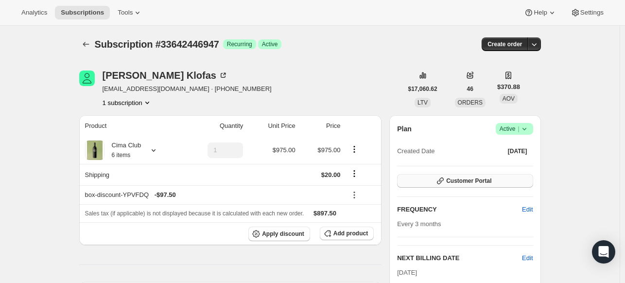 The width and height of the screenshot is (625, 283). Describe the element at coordinates (121, 155) in the screenshot. I see `small: 6 items` at that location.